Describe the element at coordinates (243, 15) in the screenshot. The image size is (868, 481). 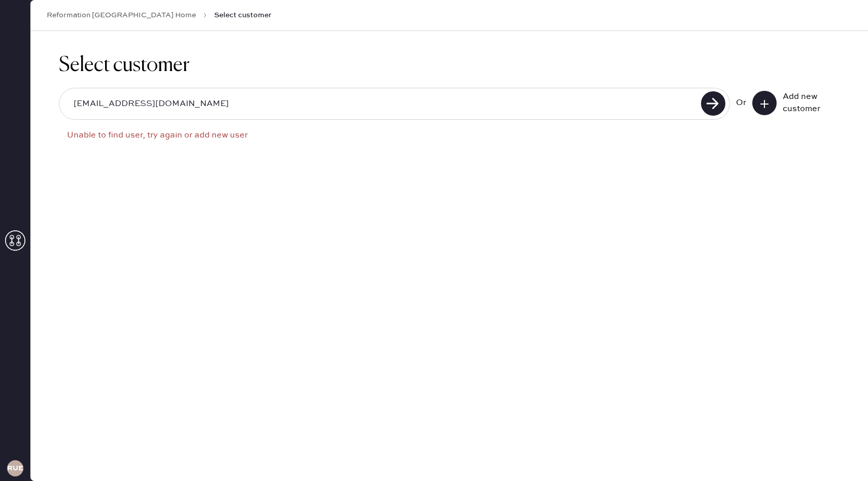
I see `span: Select customer` at that location.